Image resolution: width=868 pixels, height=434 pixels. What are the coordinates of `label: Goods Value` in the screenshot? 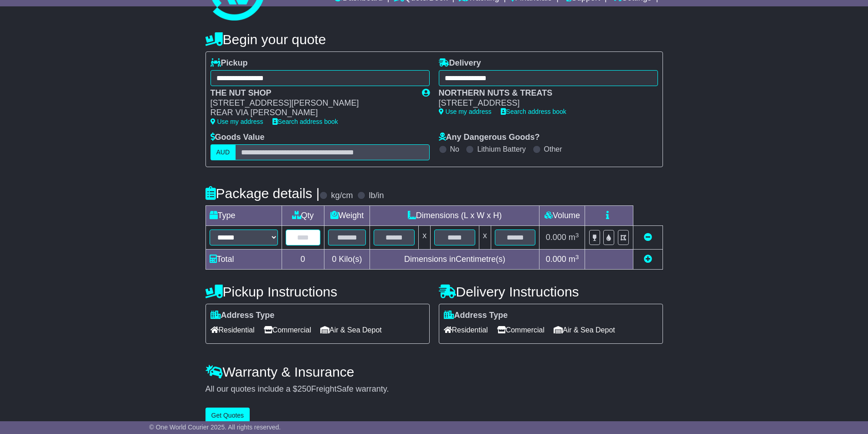 It's located at (237, 138).